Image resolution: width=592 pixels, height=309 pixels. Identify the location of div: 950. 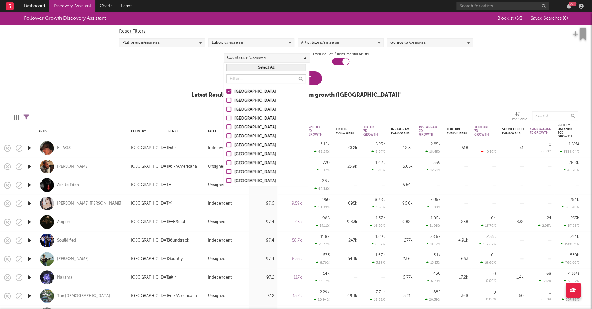
(326, 200).